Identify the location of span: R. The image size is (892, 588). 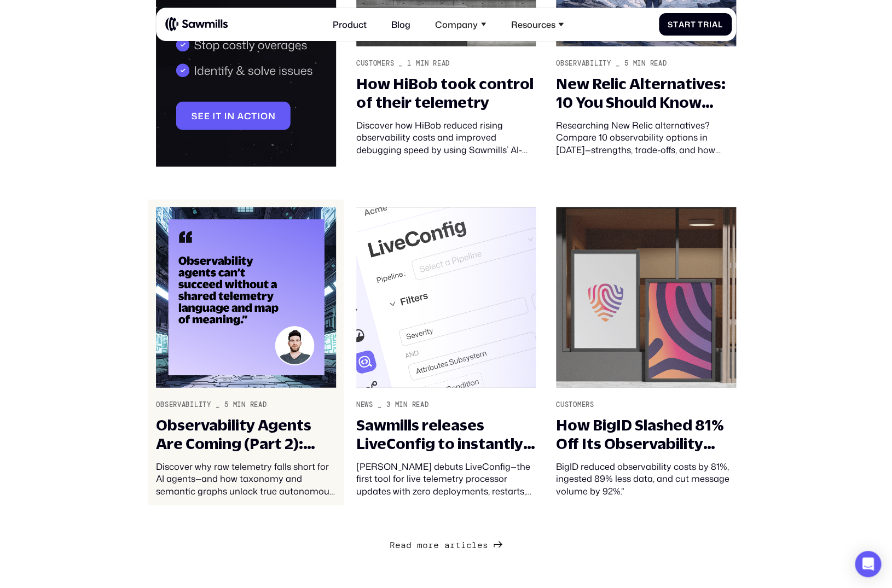
(393, 545).